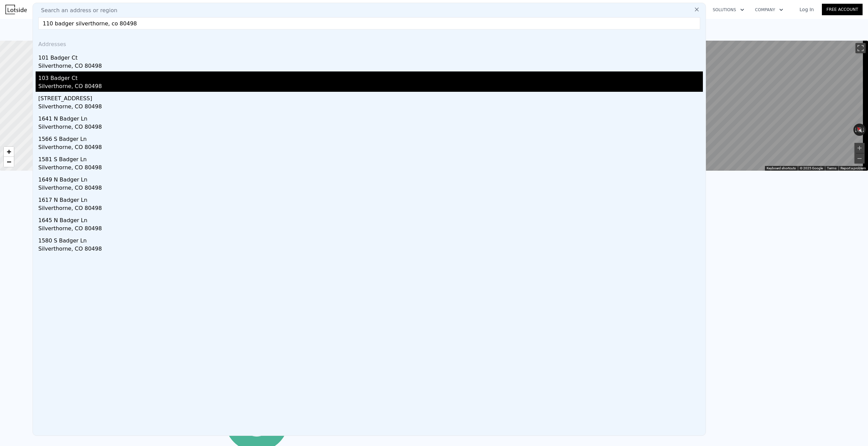 The width and height of the screenshot is (868, 446). What do you see at coordinates (371, 158) in the screenshot?
I see `div: 1581 S Badger Ln` at bounding box center [371, 158].